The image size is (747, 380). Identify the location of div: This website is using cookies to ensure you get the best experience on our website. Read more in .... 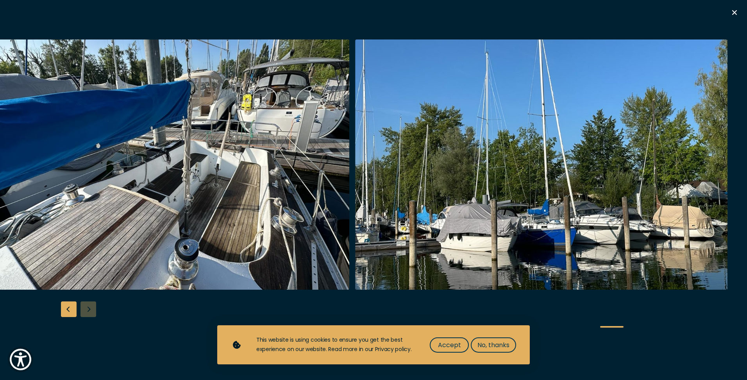
(335, 345).